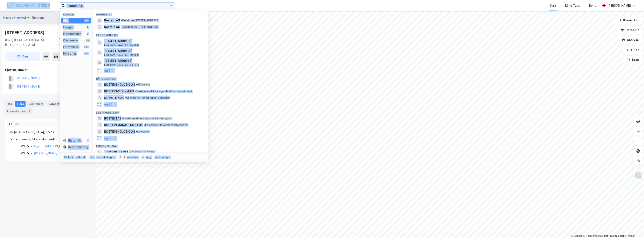 The height and width of the screenshot is (238, 644). Describe the element at coordinates (122, 45) in the screenshot. I see `span: Eiendom • 3448-39-24-0-0` at that location.